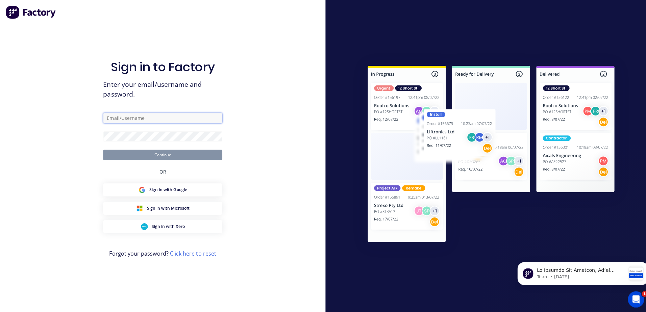  I want to click on span: Sign in with Xero, so click(167, 225).